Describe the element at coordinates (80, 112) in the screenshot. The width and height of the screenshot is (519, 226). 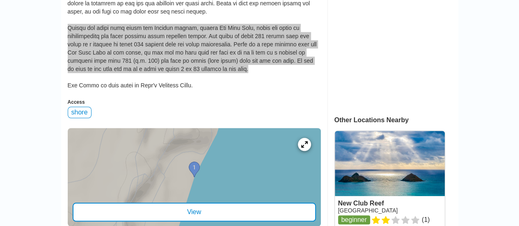
I see `div: shore` at that location.